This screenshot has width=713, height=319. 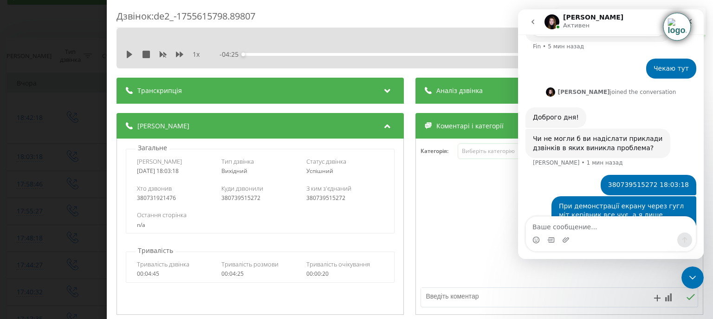 I want to click on div: 00:04:25, so click(x=261, y=274).